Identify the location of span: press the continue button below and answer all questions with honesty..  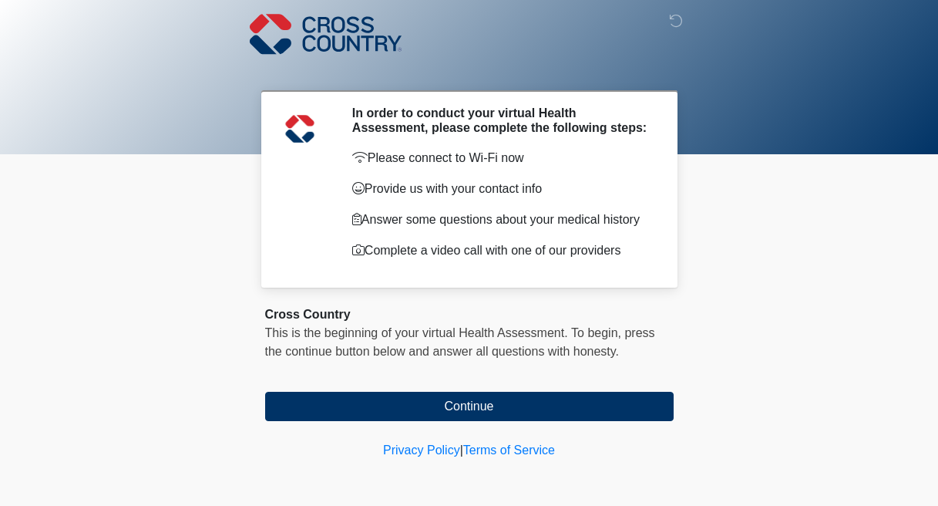
(460, 342).